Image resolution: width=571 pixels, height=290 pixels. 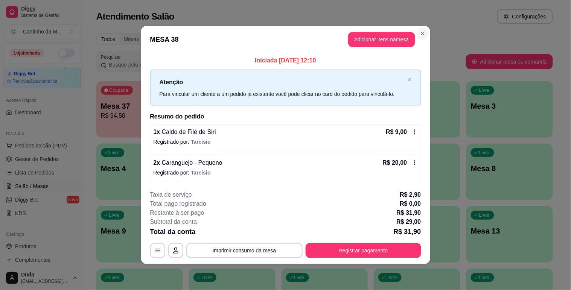 I want to click on p: Total da conta, so click(x=173, y=232).